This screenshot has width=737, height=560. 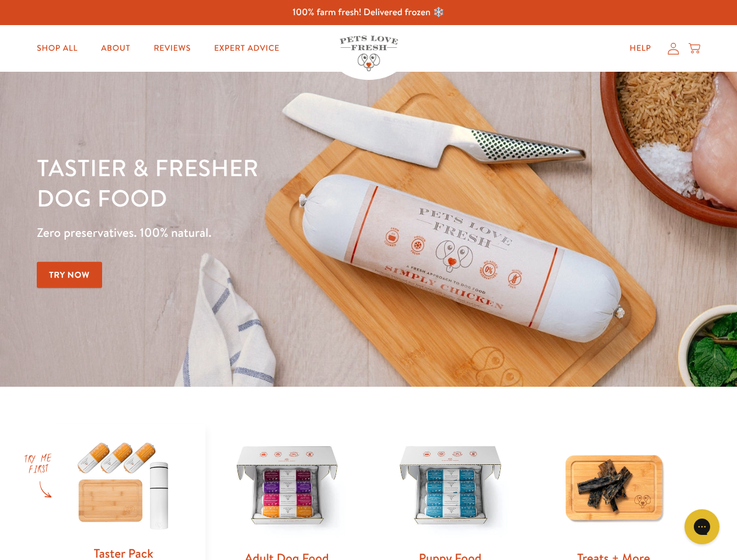 What do you see at coordinates (23, 22) in the screenshot?
I see `button: Gorgias live chat` at bounding box center [23, 22].